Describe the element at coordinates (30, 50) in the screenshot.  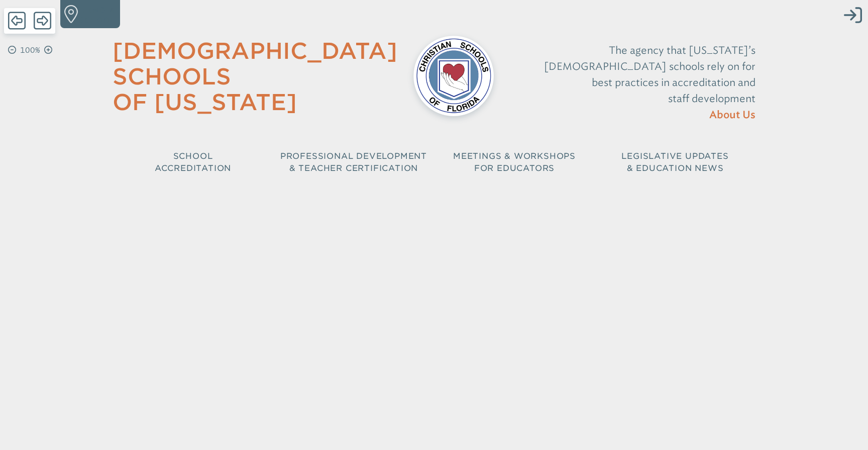
I see `p: 100%` at that location.